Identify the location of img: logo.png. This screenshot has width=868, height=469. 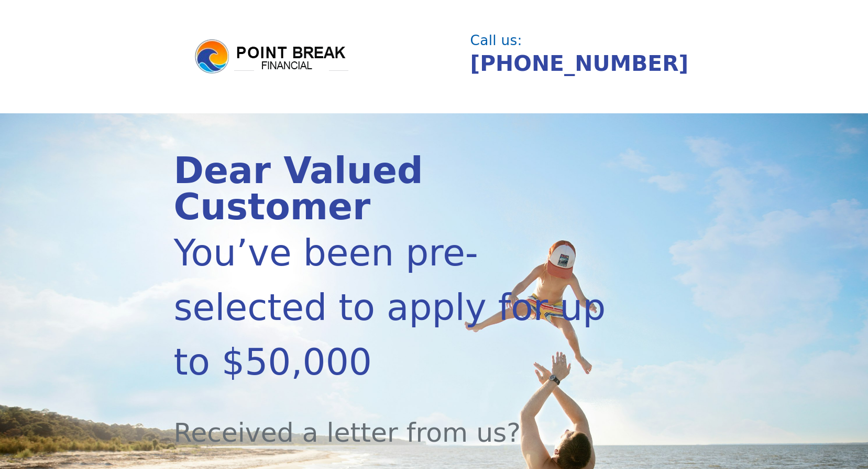
(272, 57).